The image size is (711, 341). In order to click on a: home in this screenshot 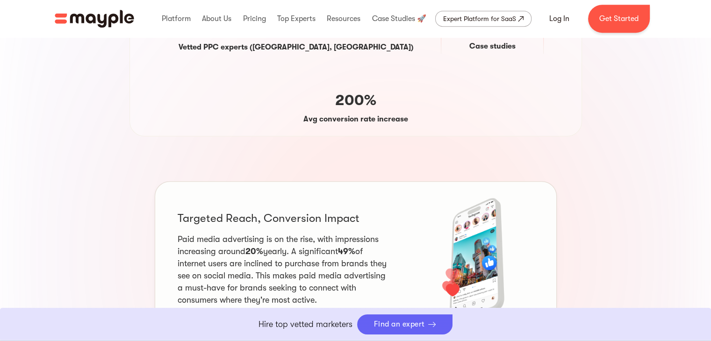, I will do `click(94, 19)`.